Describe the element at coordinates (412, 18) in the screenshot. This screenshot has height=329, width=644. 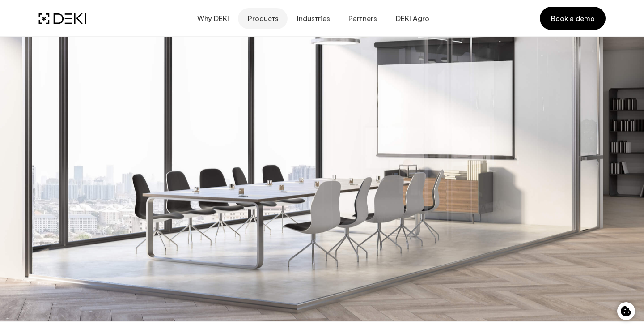
I see `span: DEKI Agro` at that location.